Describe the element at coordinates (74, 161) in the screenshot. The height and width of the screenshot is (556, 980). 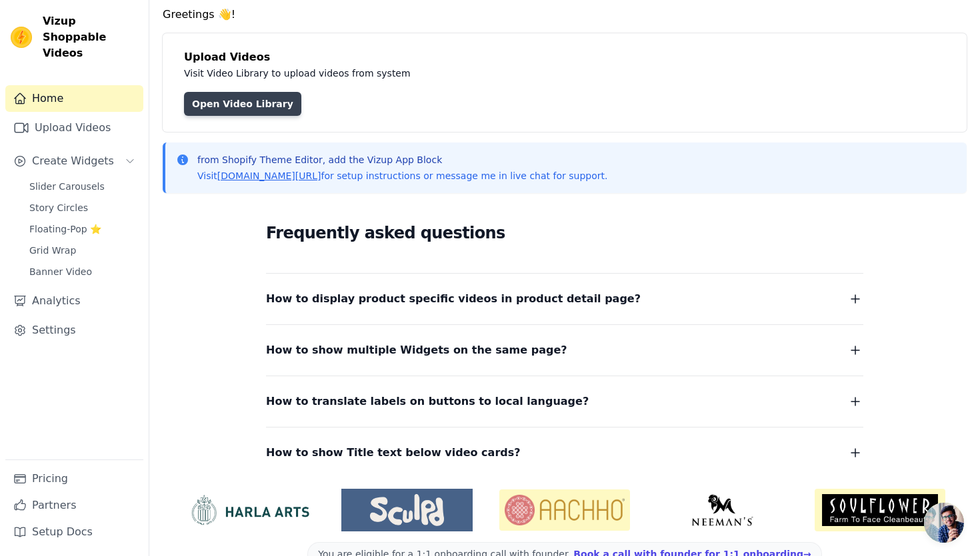
I see `button: Create Widgets` at that location.